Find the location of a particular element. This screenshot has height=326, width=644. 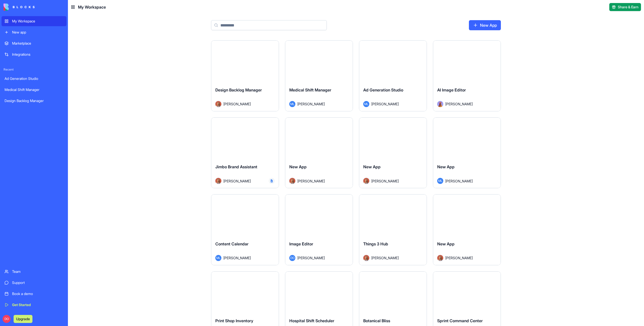

div: Ad Generation Studio is located at coordinates (34, 79).